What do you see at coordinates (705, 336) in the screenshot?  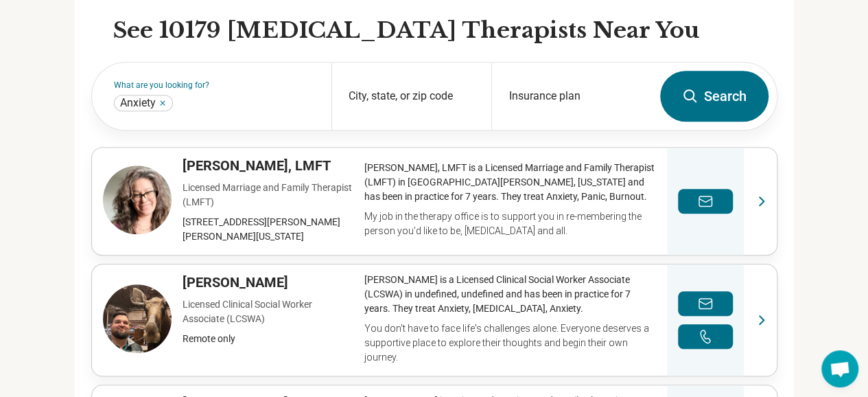 I see `button: Make a phone call` at bounding box center [705, 336].